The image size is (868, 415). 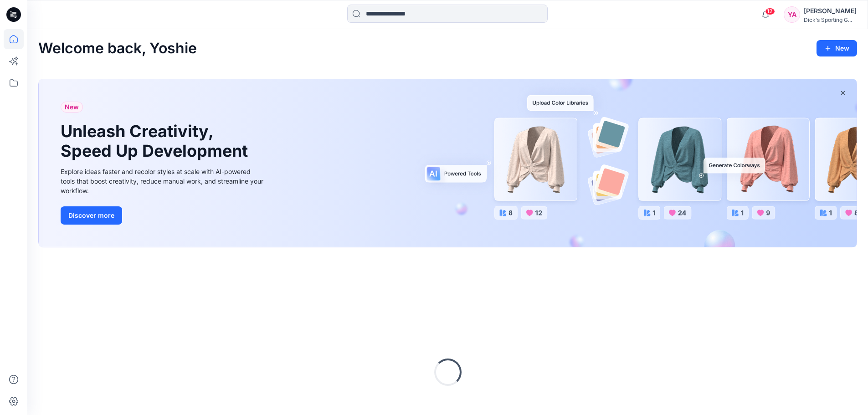 What do you see at coordinates (830, 20) in the screenshot?
I see `div: Dick's Sporting G...` at bounding box center [830, 20].